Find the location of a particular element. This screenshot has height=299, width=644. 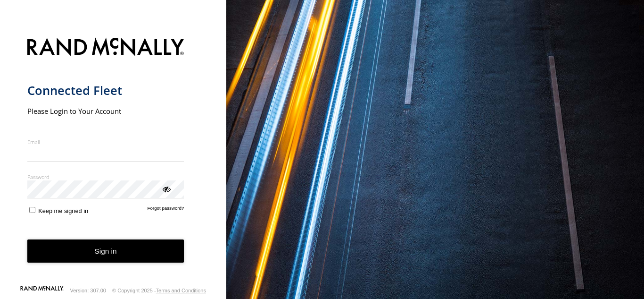

a: Terms and Conditions is located at coordinates (181, 290).